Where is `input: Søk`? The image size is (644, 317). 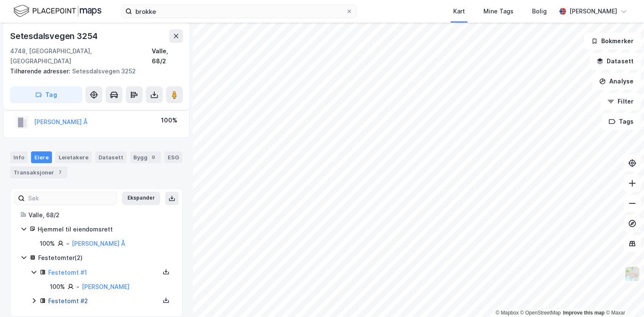 input: Søk is located at coordinates (70, 198).